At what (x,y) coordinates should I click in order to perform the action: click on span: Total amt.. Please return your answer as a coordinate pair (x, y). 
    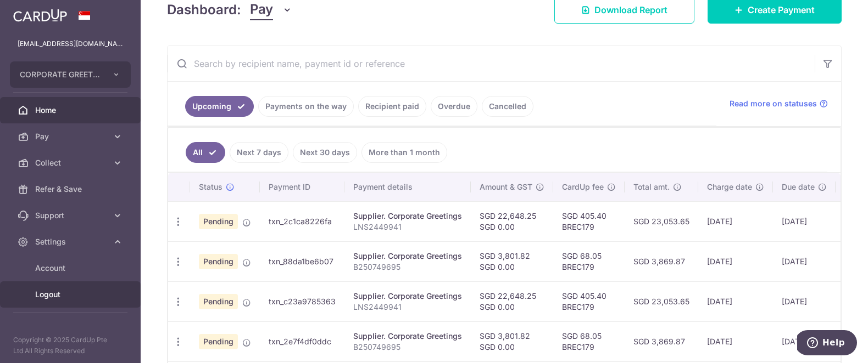
    Looking at the image, I should click on (651, 187).